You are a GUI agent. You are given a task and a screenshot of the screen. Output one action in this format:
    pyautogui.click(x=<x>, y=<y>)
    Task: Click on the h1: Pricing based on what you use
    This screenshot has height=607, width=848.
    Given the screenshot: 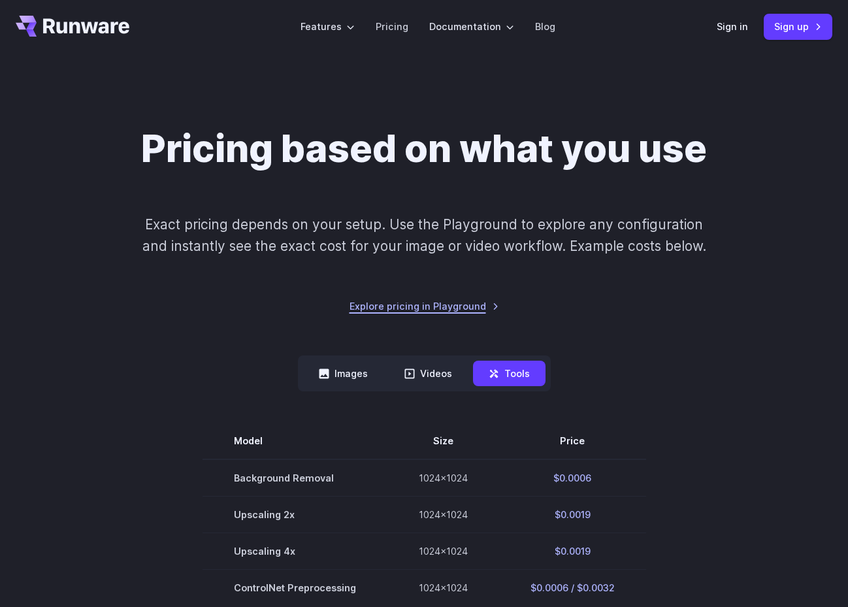 What is the action you would take?
    pyautogui.click(x=424, y=149)
    